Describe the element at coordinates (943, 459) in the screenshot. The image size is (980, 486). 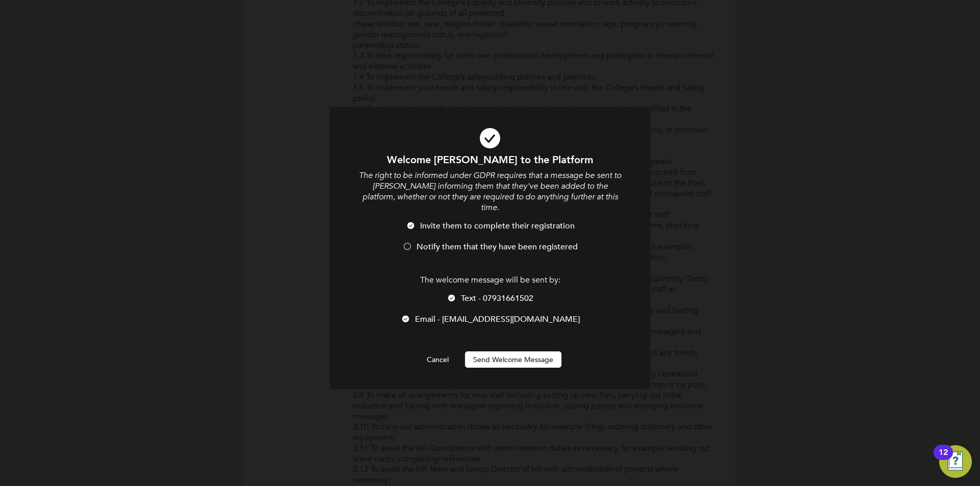
I see `div: 12` at that location.